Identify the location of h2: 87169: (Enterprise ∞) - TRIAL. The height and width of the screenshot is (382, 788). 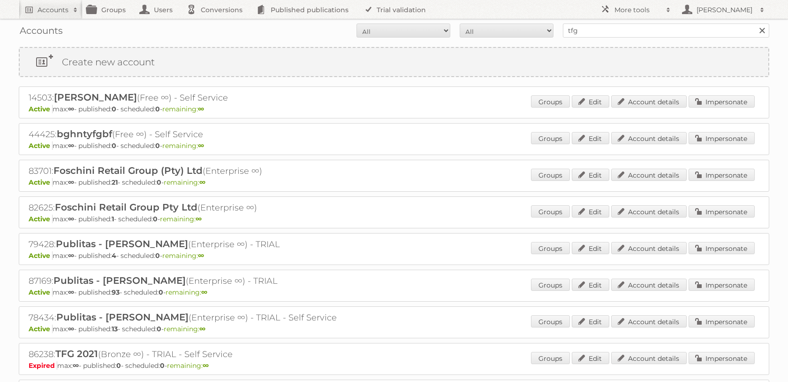
(193, 281).